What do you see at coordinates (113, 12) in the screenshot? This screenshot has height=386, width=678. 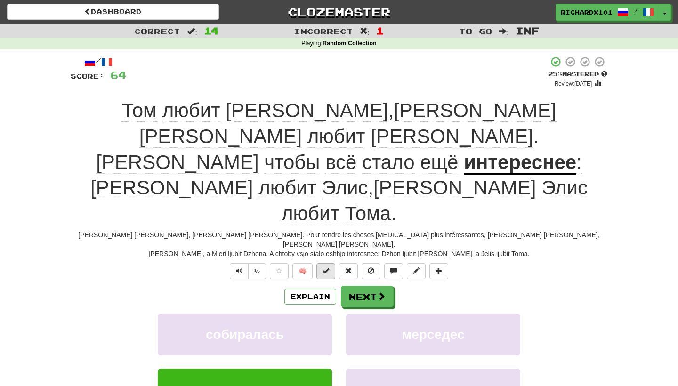 I see `a: Dashboard` at bounding box center [113, 12].